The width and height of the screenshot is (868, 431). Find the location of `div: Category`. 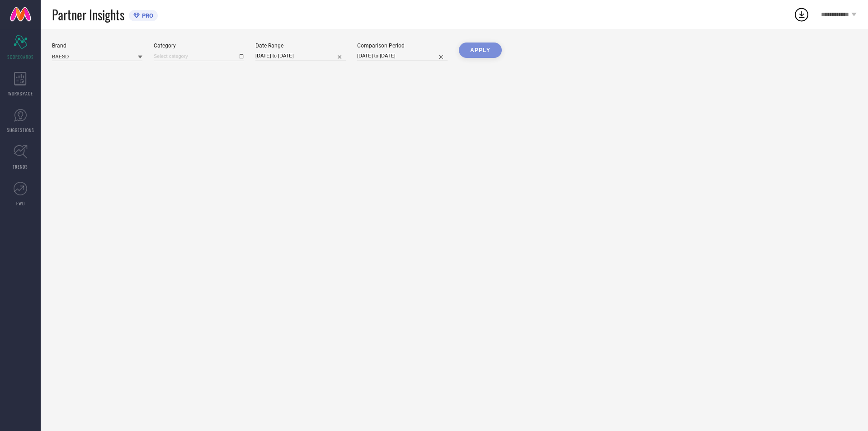

div: Category is located at coordinates (199, 46).